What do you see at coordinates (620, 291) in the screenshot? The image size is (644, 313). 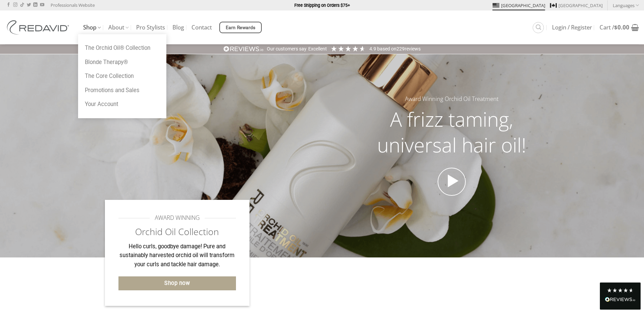 I see `div: 4.8 Stars` at bounding box center [620, 291].